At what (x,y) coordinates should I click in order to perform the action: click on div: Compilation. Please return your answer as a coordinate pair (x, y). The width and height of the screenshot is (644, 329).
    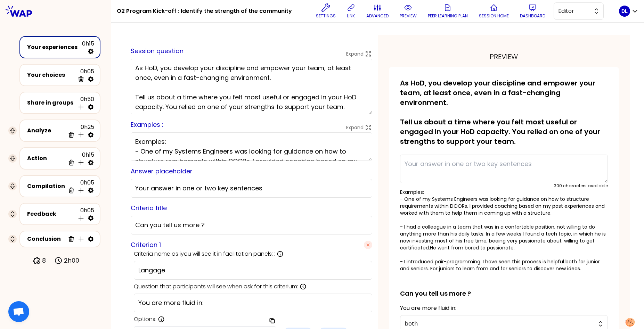
    Looking at the image, I should click on (46, 186).